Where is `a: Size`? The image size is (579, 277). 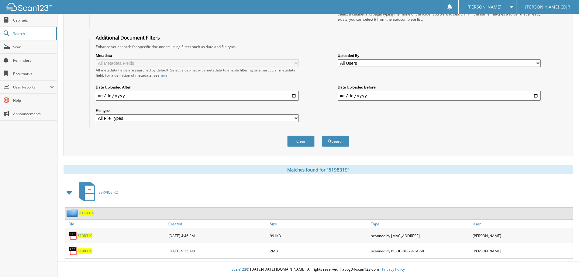
a: Size is located at coordinates (319, 224).